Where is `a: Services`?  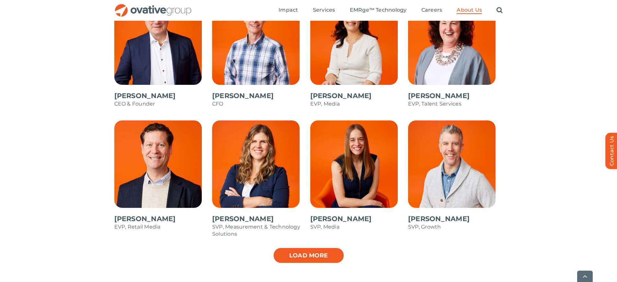 a: Services is located at coordinates (324, 10).